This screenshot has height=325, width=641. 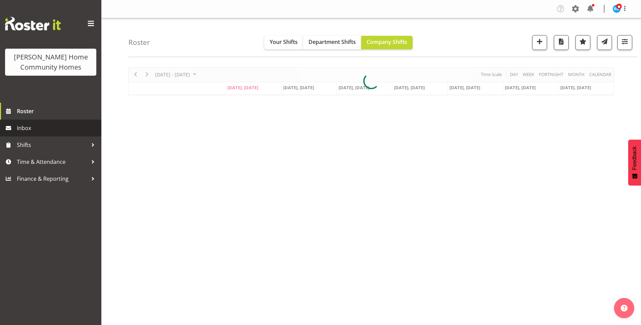 I want to click on span: Time & Attendance, so click(x=52, y=162).